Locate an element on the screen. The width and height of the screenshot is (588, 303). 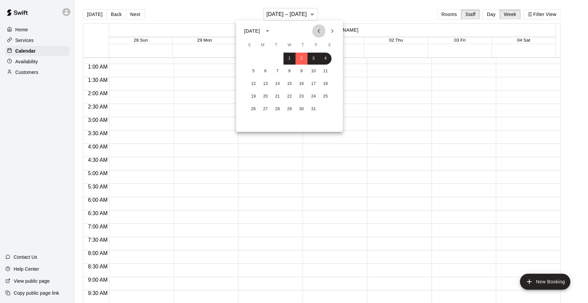
button: Next month is located at coordinates (332, 31).